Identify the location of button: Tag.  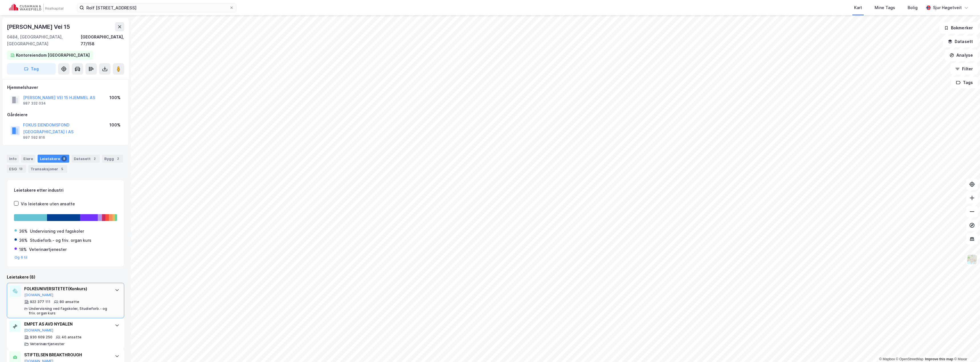
(32, 69).